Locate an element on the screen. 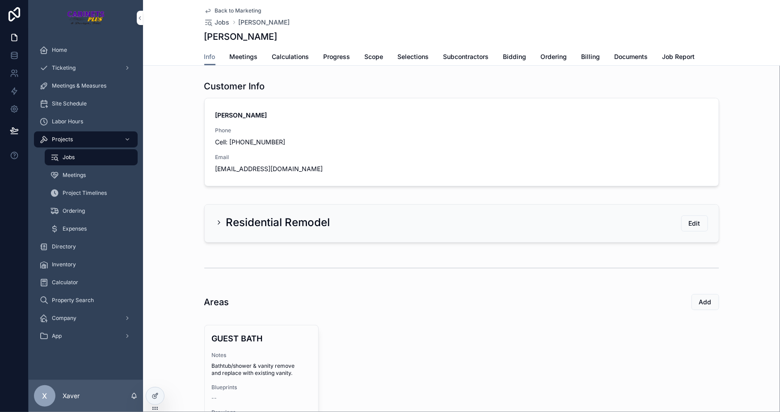 Image resolution: width=780 pixels, height=412 pixels. a: Calculations is located at coordinates (291, 58).